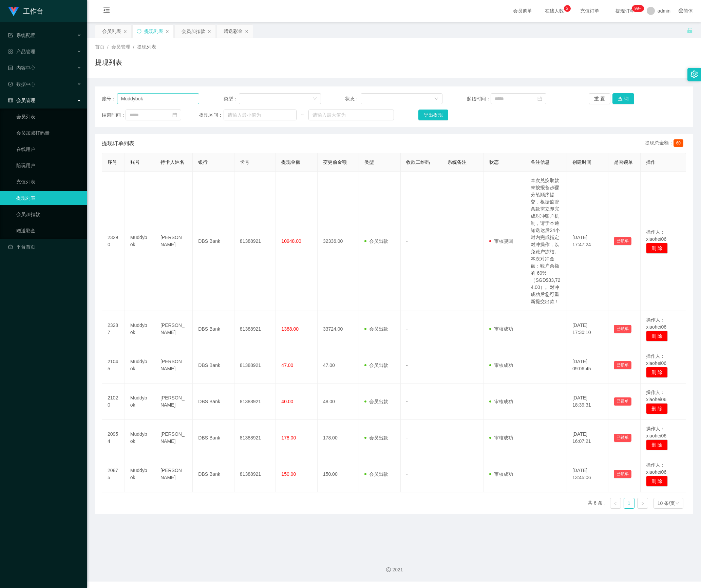 This screenshot has width=701, height=588. I want to click on div: 10 条/页, so click(667, 503).